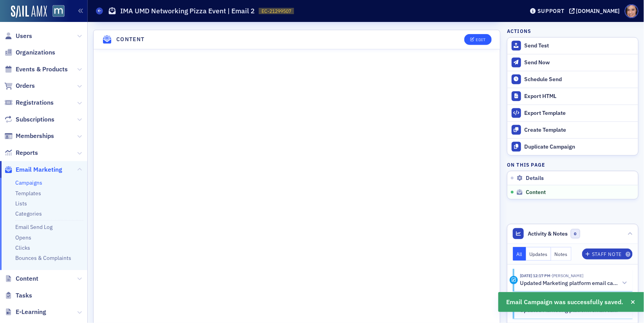 Image resolution: width=644 pixels, height=323 pixels. What do you see at coordinates (562, 254) in the screenshot?
I see `button: Notes` at bounding box center [562, 254].